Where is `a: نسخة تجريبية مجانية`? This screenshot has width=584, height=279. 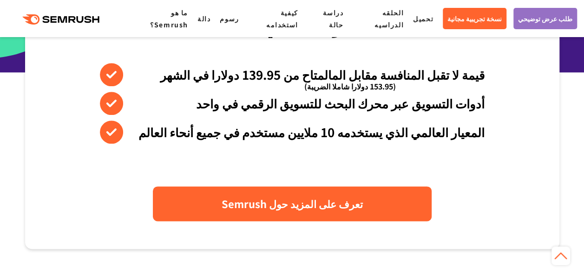
a: نسخة تجريبية مجانية is located at coordinates (474, 19).